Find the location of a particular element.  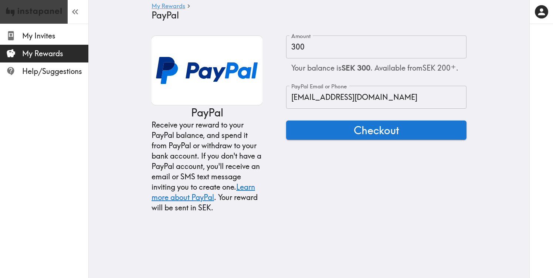

span: My Invites is located at coordinates (55, 36).